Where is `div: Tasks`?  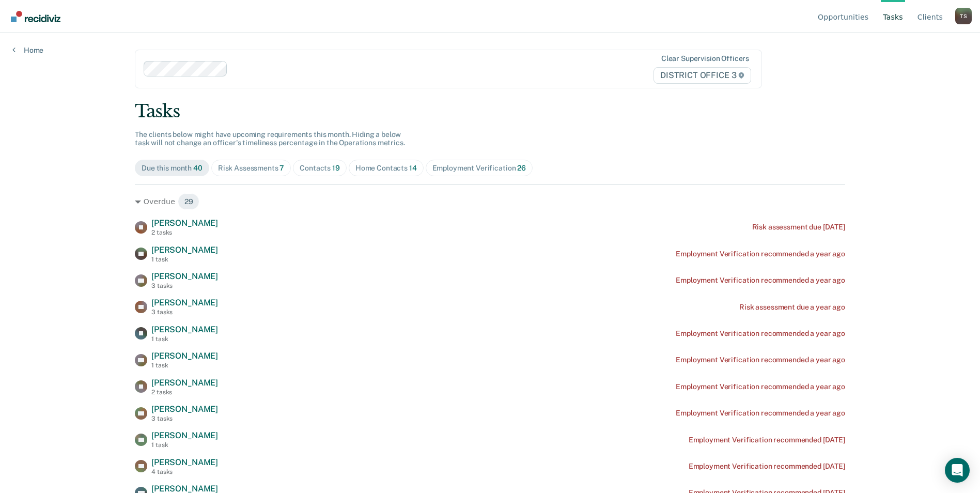
div: Tasks is located at coordinates (490, 111).